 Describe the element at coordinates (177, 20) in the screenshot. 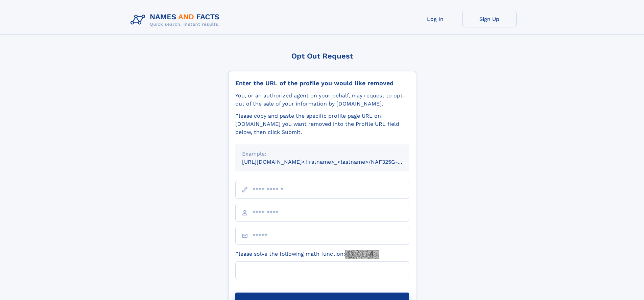

I see `img: Logo Names and Facts` at that location.